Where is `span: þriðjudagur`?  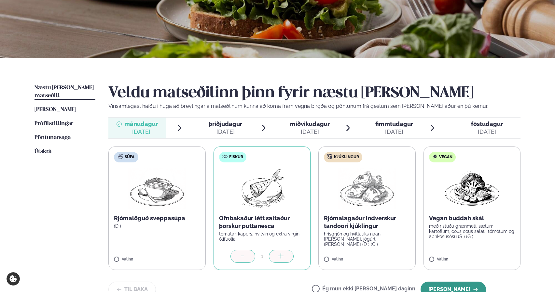 span: þriðjudagur is located at coordinates (225, 124).